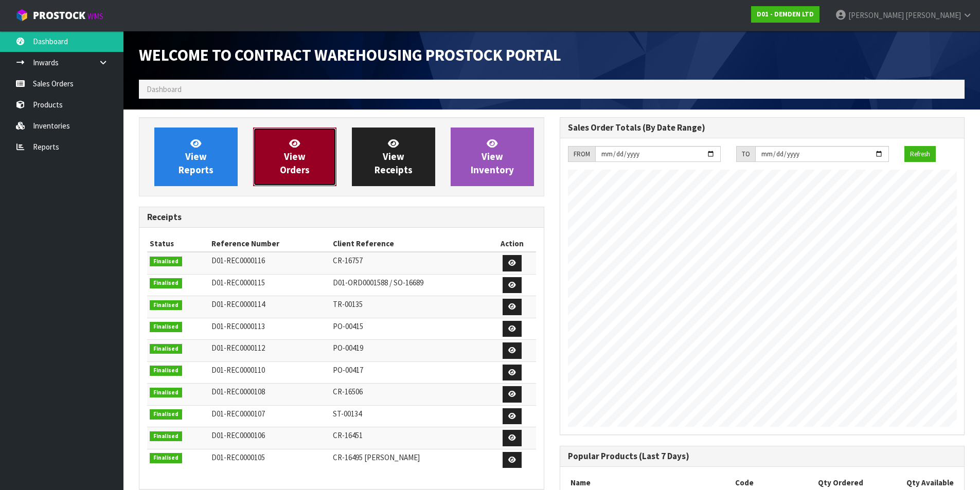 The image size is (980, 490). Describe the element at coordinates (239, 325) in the screenshot. I see `span: D01-REC0000113` at that location.